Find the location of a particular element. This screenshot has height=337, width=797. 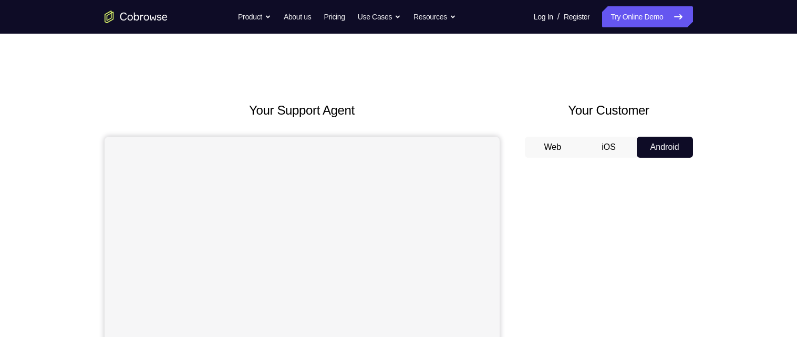

a: Register is located at coordinates (576, 17).